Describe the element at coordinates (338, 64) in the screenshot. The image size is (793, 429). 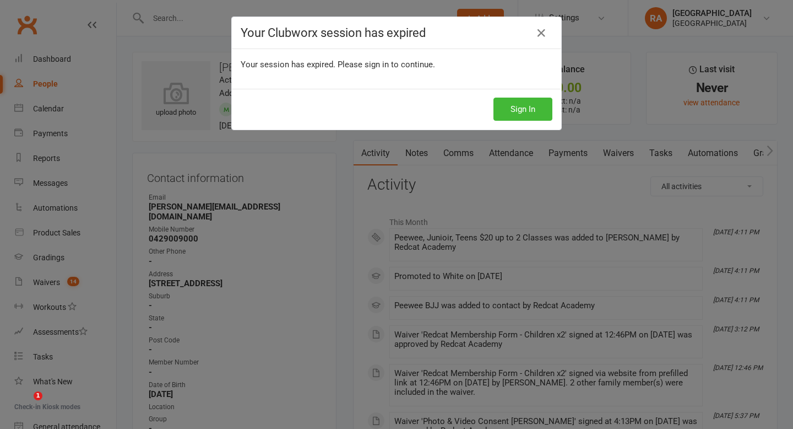
I see `span: Your session has expired. Please sign in to continue.` at that location.